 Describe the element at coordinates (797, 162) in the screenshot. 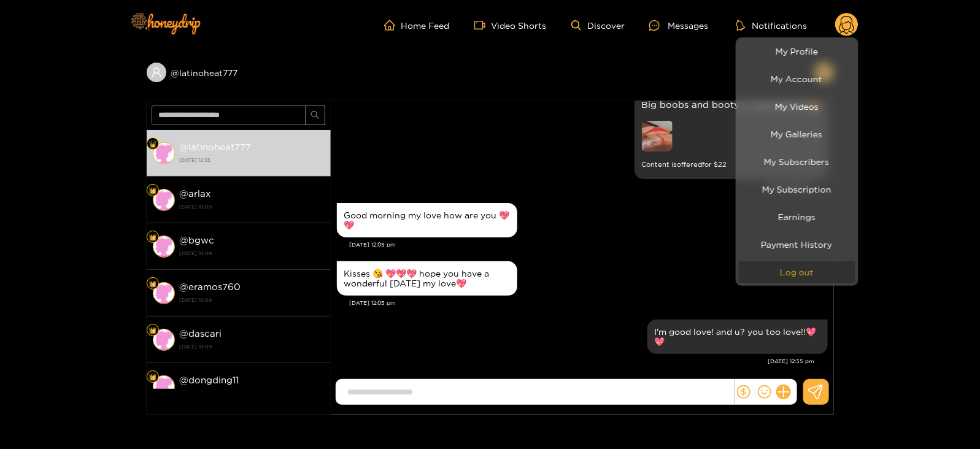

I see `a: My Subscribers` at that location.